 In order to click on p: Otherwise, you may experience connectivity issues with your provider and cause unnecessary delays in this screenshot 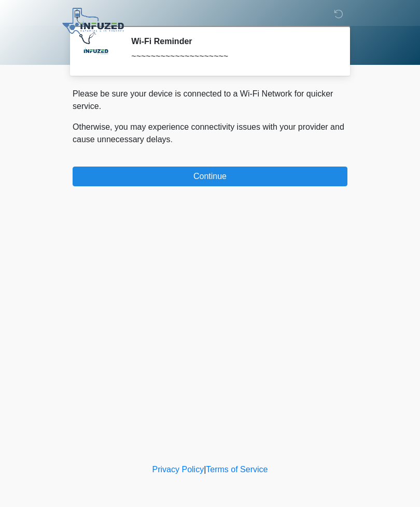, I will do `click(210, 133)`.